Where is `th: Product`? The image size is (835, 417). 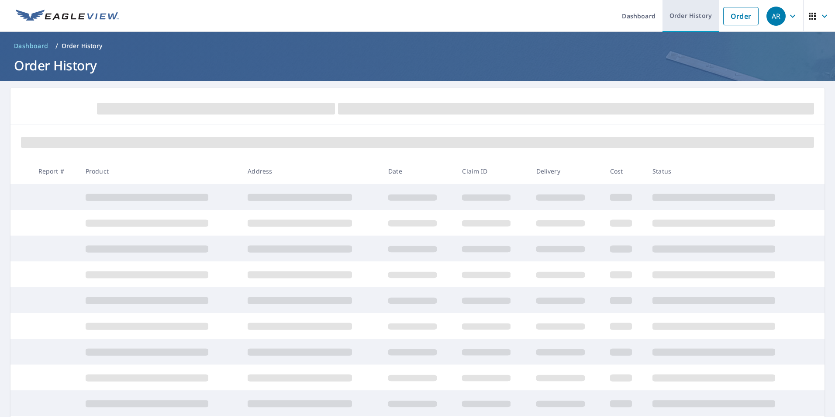 th: Product is located at coordinates (160, 171).